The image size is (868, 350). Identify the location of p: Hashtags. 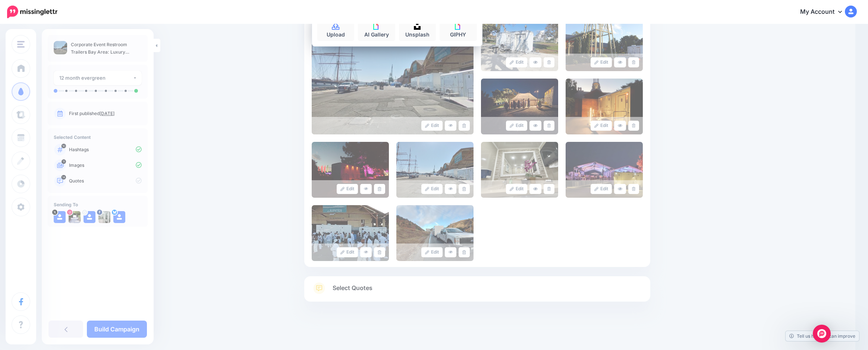
(105, 149).